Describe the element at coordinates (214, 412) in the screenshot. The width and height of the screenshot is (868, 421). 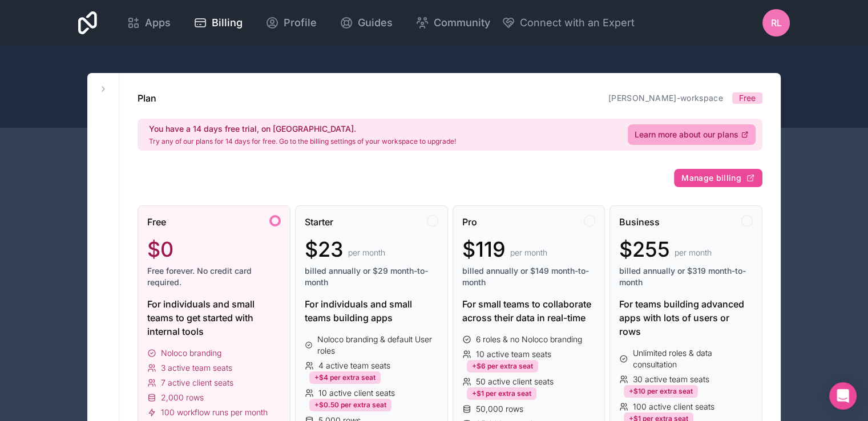
I see `span: 100 workflow runs per month` at that location.